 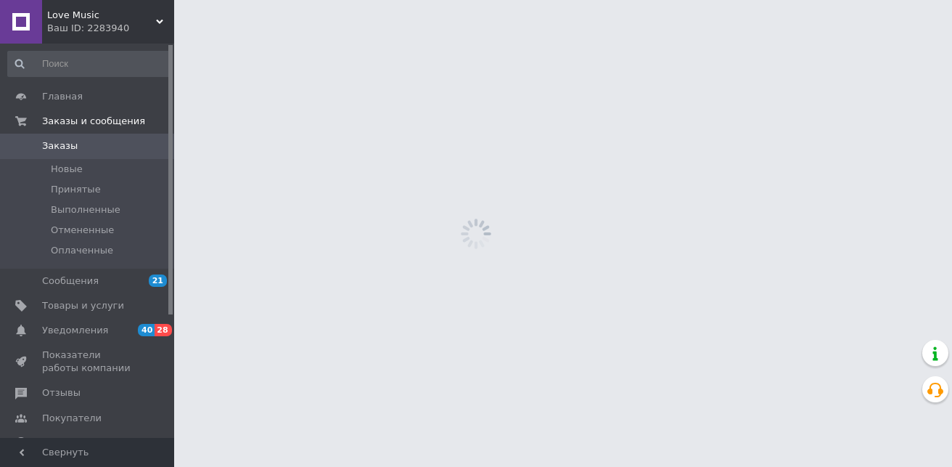 I want to click on span: 21, so click(x=157, y=280).